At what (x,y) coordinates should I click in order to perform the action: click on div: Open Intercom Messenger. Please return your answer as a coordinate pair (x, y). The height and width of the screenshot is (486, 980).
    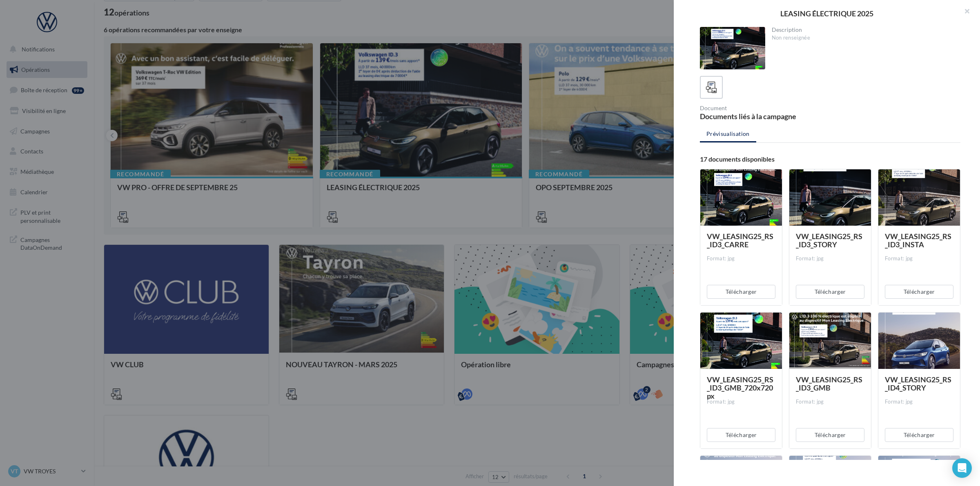
    Looking at the image, I should click on (962, 468).